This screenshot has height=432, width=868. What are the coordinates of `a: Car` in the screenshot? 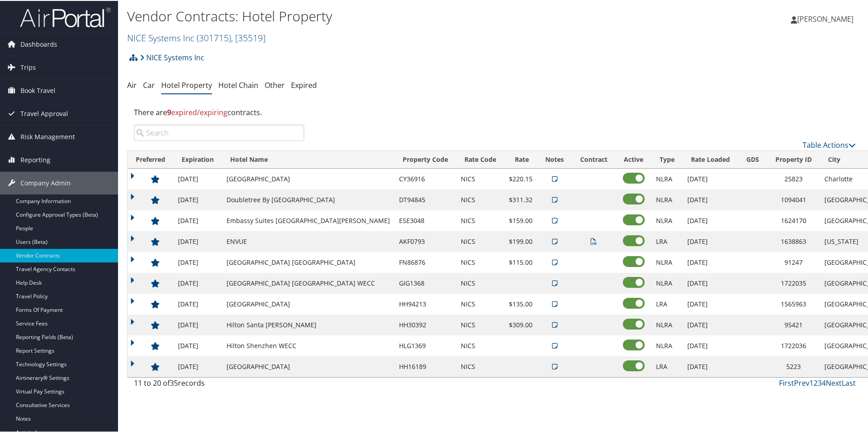 It's located at (149, 84).